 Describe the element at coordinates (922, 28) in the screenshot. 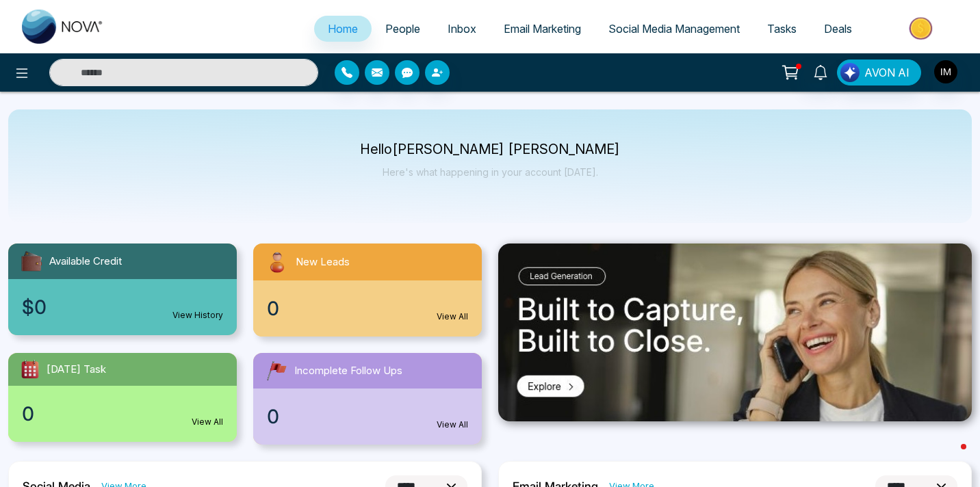

I see `img: Market-place.gif` at that location.